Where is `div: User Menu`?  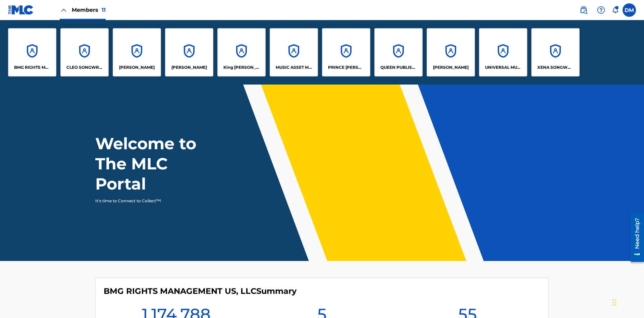
div: User Menu is located at coordinates (629, 10).